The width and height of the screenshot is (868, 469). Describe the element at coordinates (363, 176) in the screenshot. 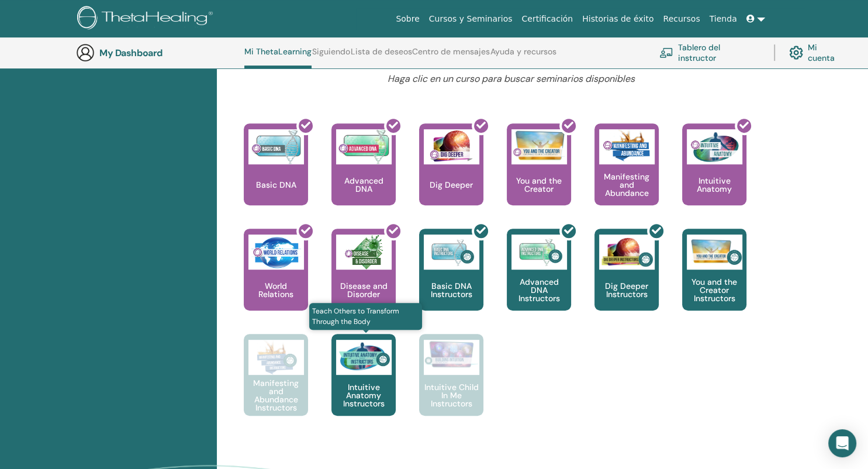

I see `a: Advanced DNA Advanced DNA` at that location.